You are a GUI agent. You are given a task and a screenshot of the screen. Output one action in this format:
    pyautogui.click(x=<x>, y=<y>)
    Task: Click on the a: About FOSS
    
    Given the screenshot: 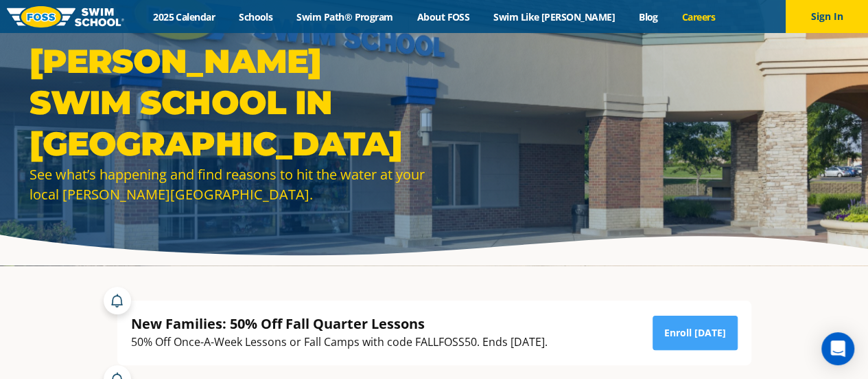 What is the action you would take?
    pyautogui.click(x=444, y=16)
    